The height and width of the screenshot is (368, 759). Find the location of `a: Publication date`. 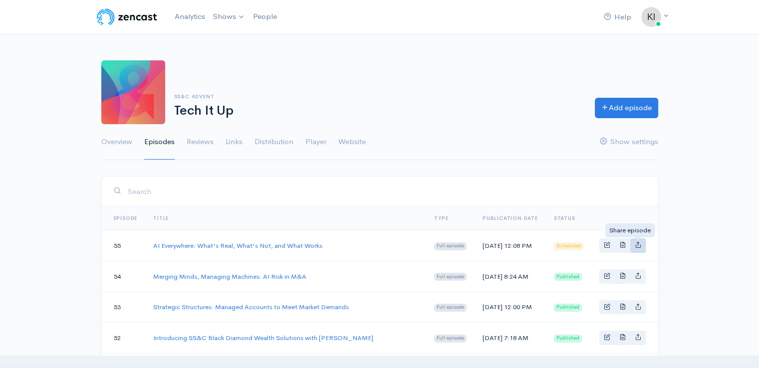

a: Publication date is located at coordinates (510, 218).